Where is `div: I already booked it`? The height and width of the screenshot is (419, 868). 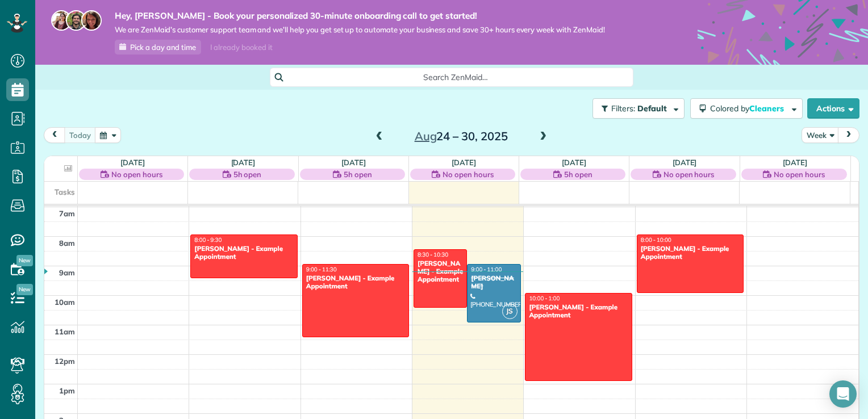
div: I already booked it is located at coordinates (241, 47).